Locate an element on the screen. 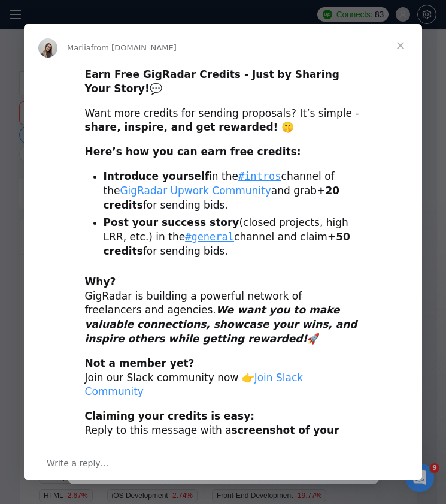 This screenshot has width=446, height=504. i: We want you to make valuable connections, showcase your wins, and inspire others while getting re... is located at coordinates (221, 324).